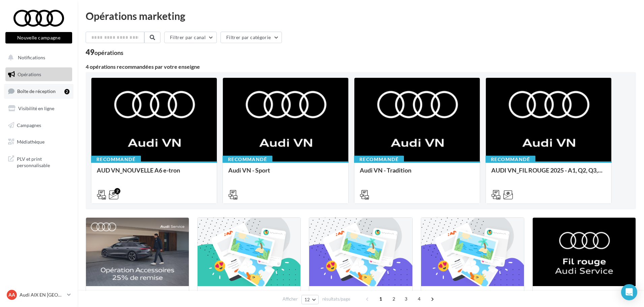  What do you see at coordinates (39, 37) in the screenshot?
I see `button: Nouvelle campagne` at bounding box center [39, 37].